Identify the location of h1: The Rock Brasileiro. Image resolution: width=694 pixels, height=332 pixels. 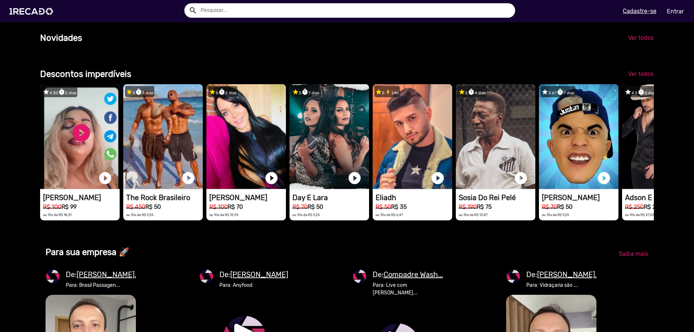
(165, 198).